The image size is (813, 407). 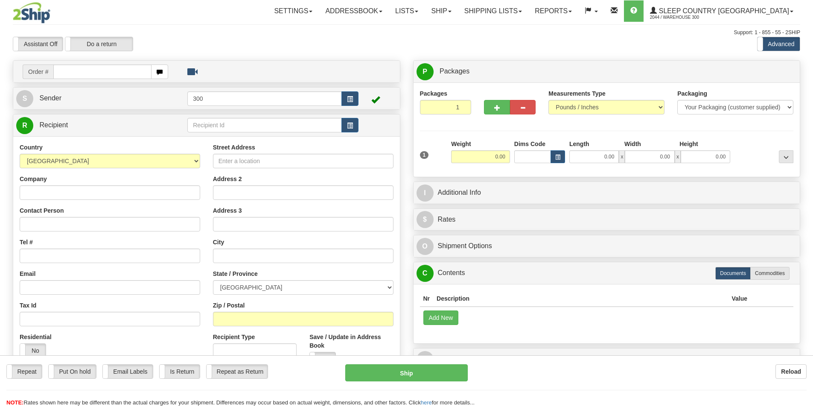 I want to click on label: Packages, so click(x=434, y=93).